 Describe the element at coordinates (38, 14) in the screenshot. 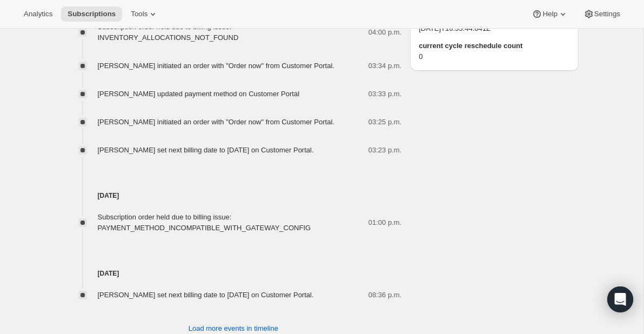

I see `button: Analytics` at that location.